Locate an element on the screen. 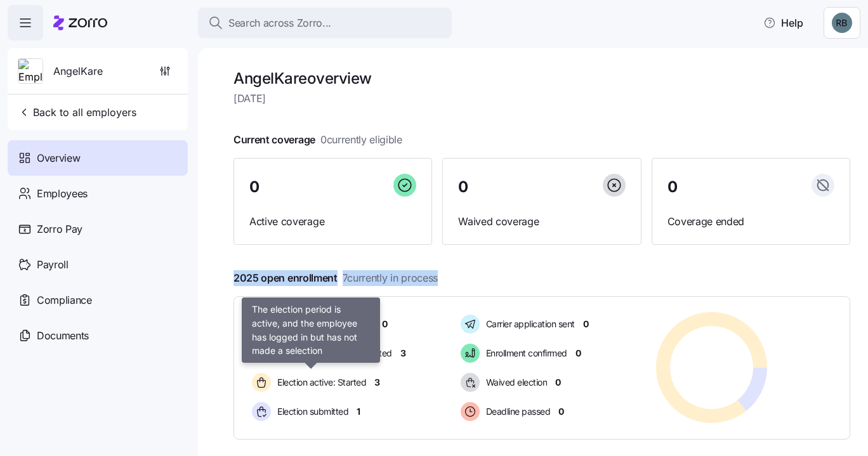  span: Waived election is located at coordinates (514, 382).